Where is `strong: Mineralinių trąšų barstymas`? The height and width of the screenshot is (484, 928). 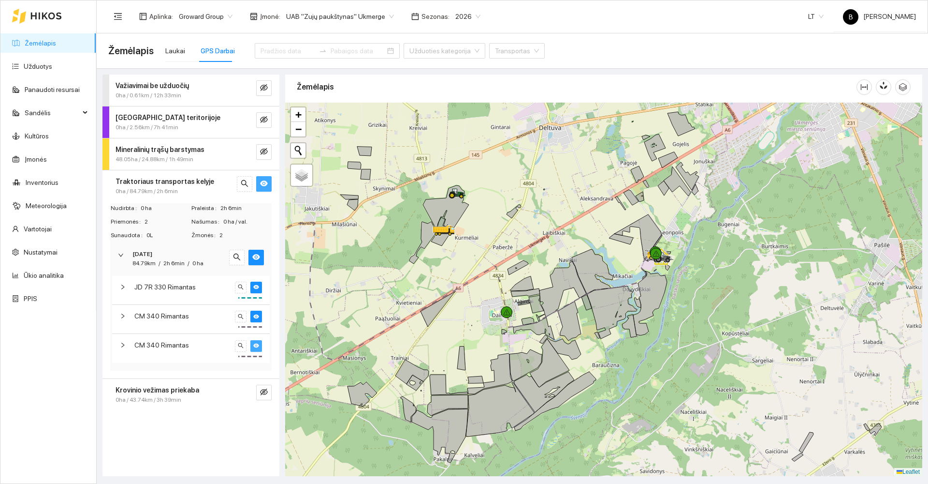
strong: Mineralinių trąšų barstymas is located at coordinates (160, 149).